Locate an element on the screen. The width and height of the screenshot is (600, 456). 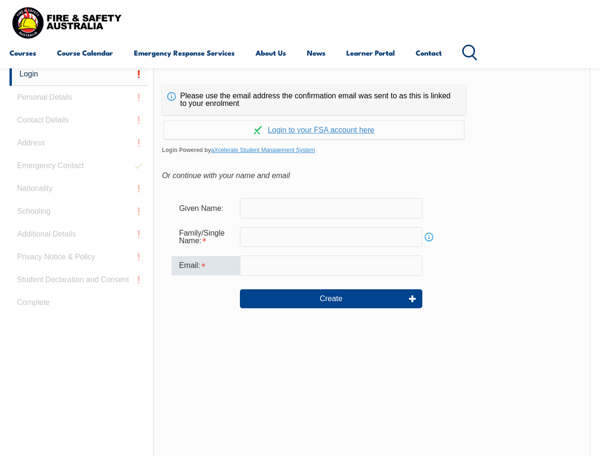
a: Learner Portal is located at coordinates (370, 53).